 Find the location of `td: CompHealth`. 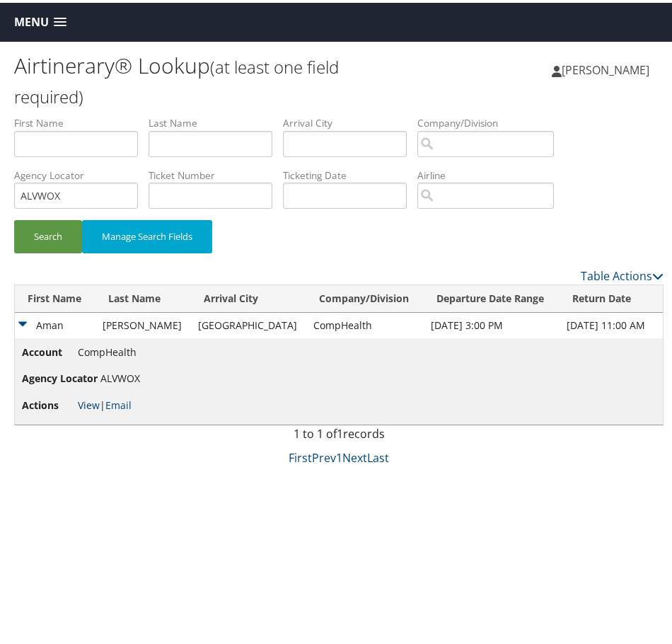

td: CompHealth is located at coordinates (365, 322).